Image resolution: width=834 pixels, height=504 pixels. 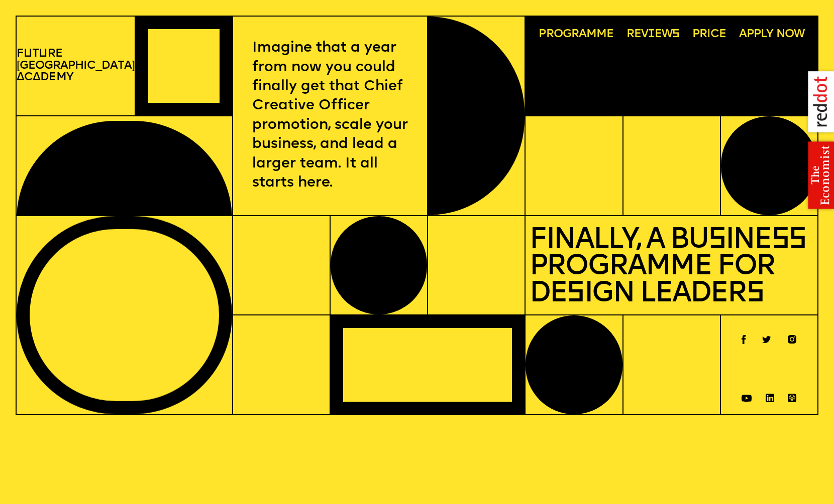 What do you see at coordinates (767, 335) in the screenshot?
I see `a: Twitter` at bounding box center [767, 335].